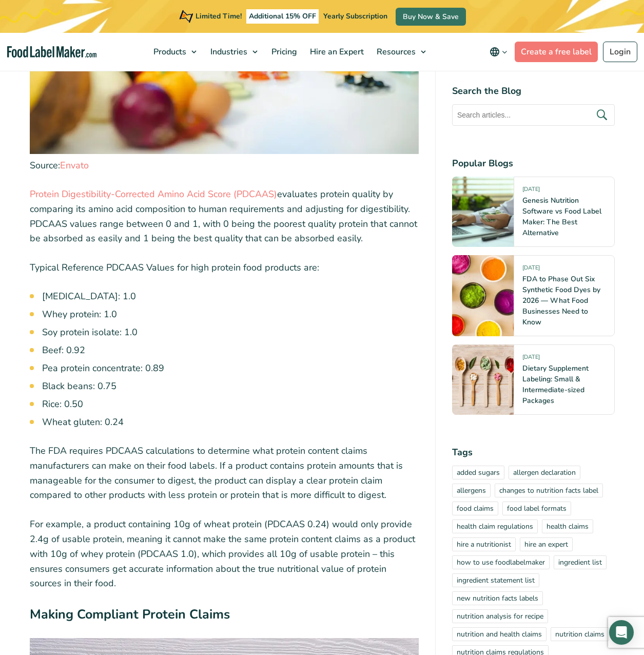  What do you see at coordinates (336, 52) in the screenshot?
I see `span: Hire an Expert` at bounding box center [336, 52].